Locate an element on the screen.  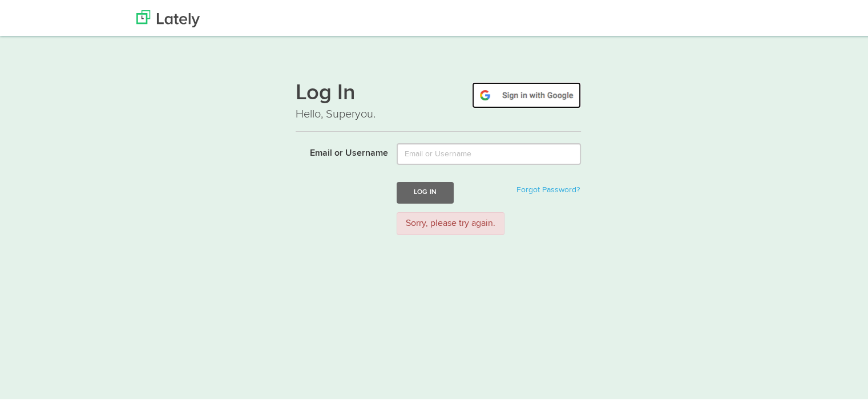
input: Email or Username is located at coordinates (489, 152).